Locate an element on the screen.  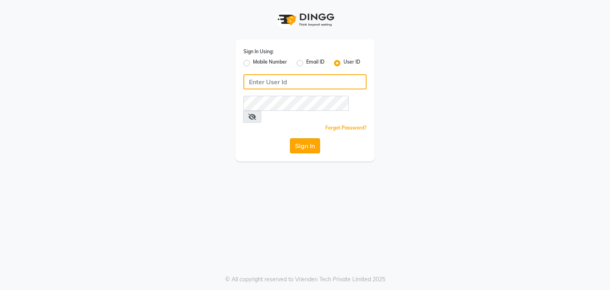
label: User ID is located at coordinates (352, 63).